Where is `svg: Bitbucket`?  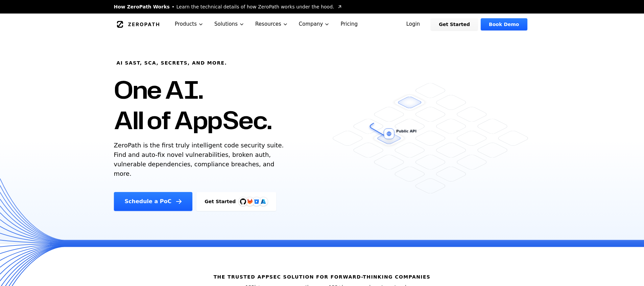 svg: Bitbucket is located at coordinates (256, 201).